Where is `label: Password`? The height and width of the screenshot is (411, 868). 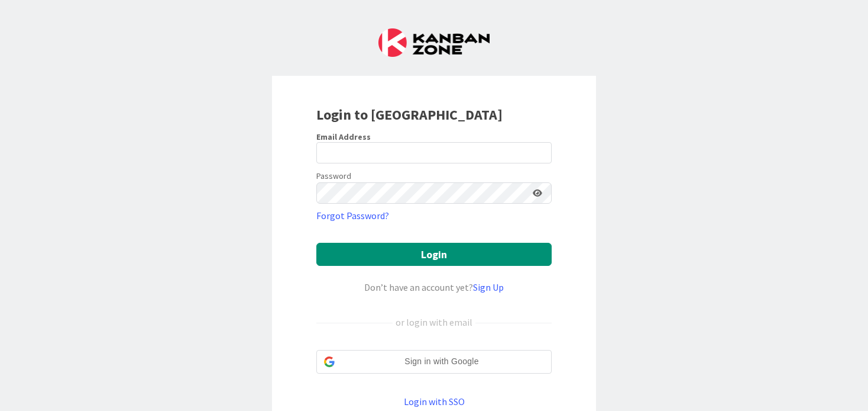
label: Password is located at coordinates (334, 176).